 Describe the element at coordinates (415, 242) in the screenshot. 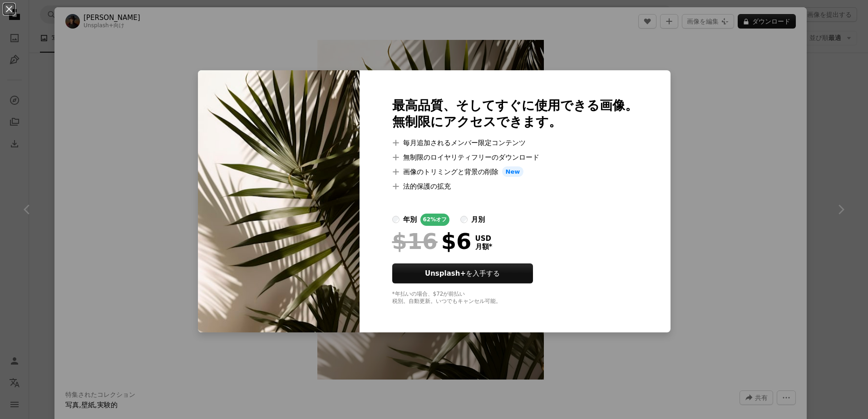

I see `span: $16` at that location.